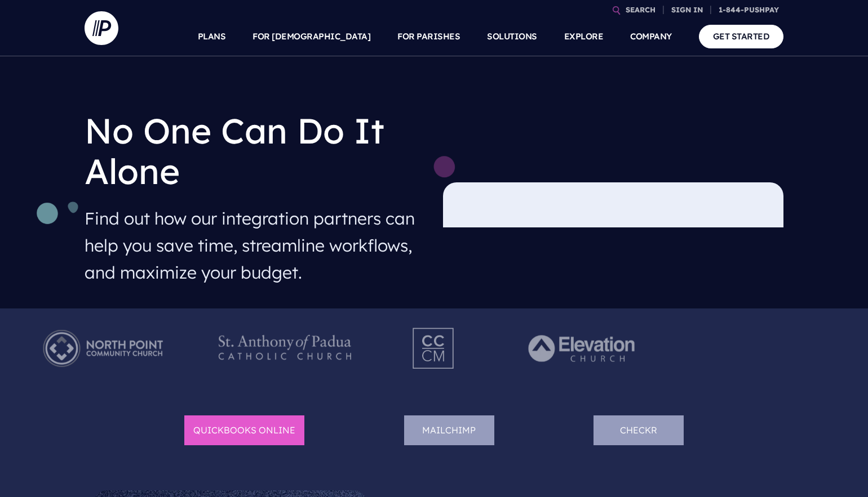  I want to click on img: Pushpay_Logo__Elevation, so click(583, 349).